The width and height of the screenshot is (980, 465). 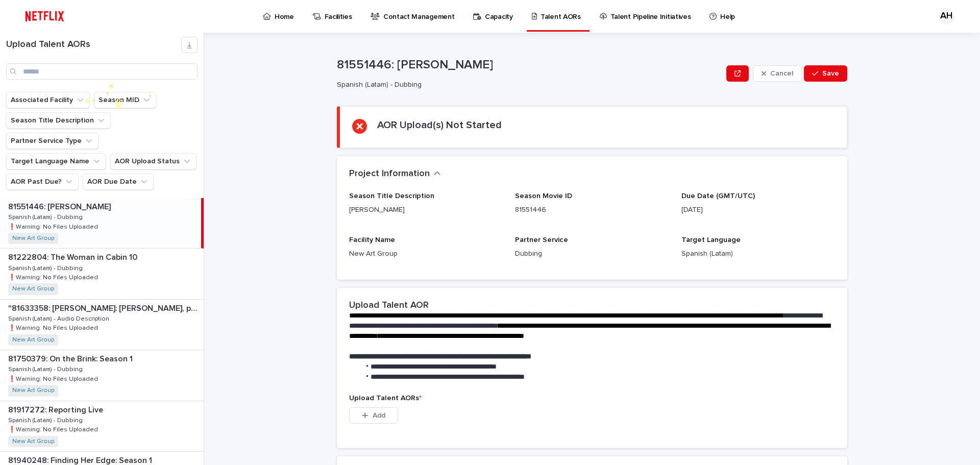 I want to click on button: Target Language Name, so click(x=56, y=161).